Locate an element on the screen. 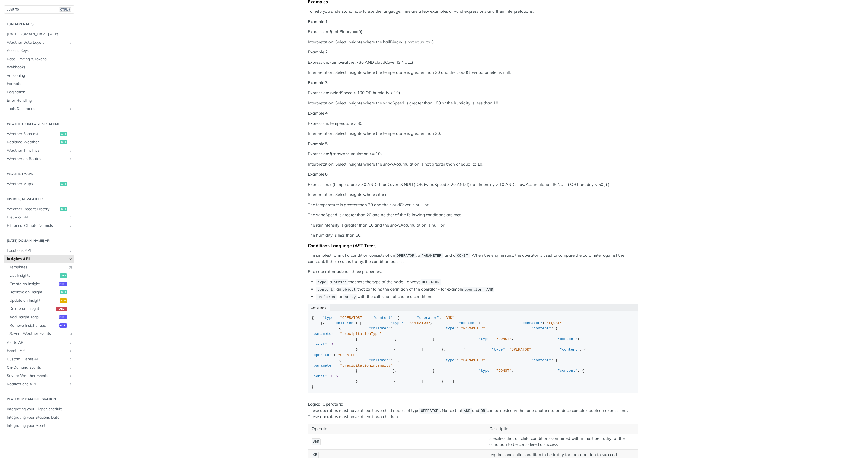 This screenshot has height=458, width=868. button: Show subpages for Severe Weather Events is located at coordinates (71, 376).